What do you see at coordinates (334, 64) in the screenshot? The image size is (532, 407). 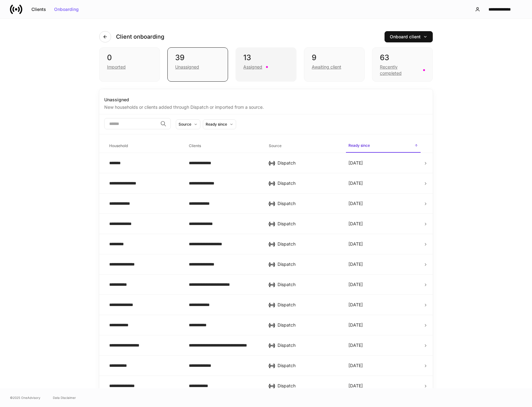 I see `div: 9Awaiting client` at bounding box center [334, 64].